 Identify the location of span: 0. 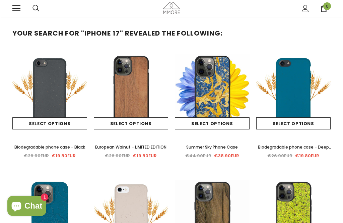
(327, 6).